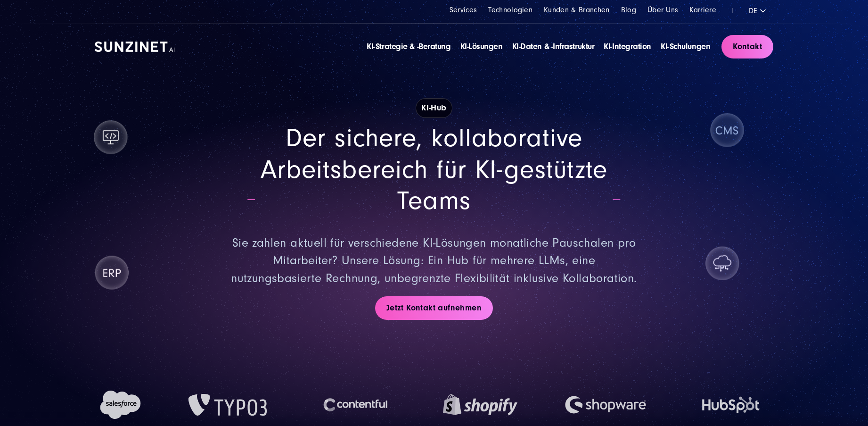  I want to click on img: SUNZINET AI Logo, so click(135, 47).